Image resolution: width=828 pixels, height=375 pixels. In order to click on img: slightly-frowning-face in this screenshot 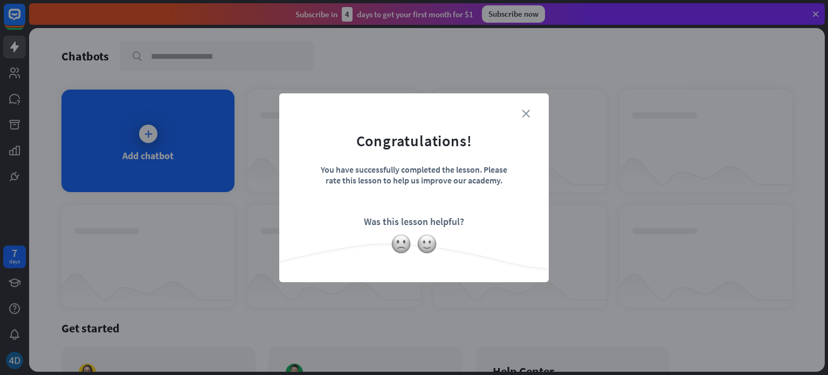, I will do `click(401, 244)`.